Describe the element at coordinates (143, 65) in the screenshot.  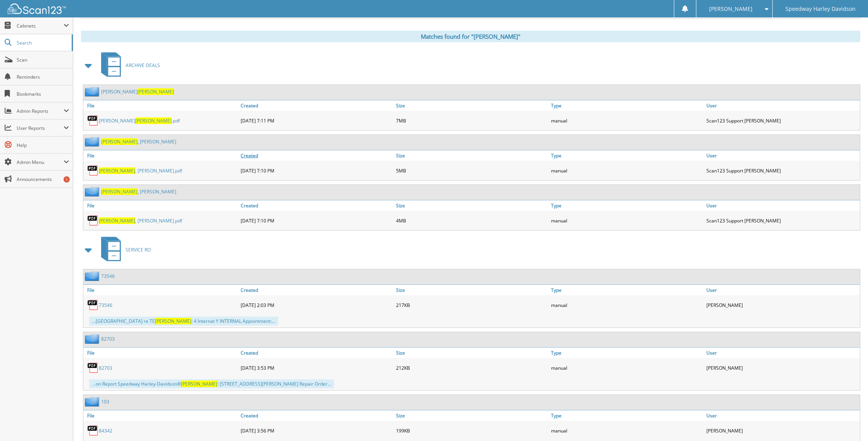
I see `span: ARCHIVE DEALS` at that location.